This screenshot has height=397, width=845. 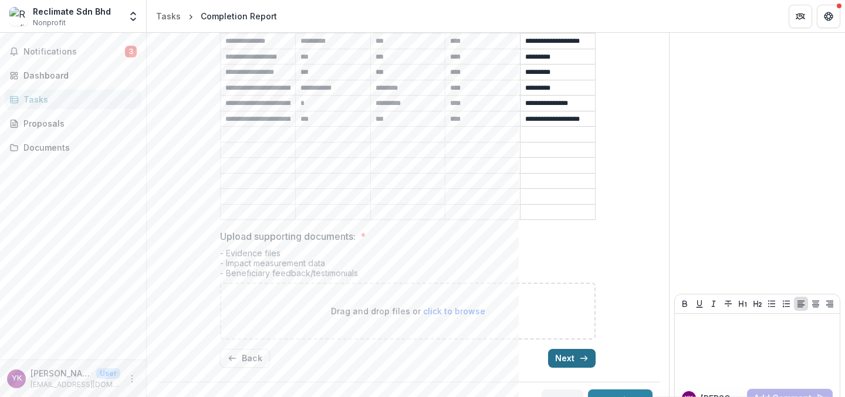 What do you see at coordinates (572, 359) in the screenshot?
I see `button: Next` at bounding box center [572, 359].